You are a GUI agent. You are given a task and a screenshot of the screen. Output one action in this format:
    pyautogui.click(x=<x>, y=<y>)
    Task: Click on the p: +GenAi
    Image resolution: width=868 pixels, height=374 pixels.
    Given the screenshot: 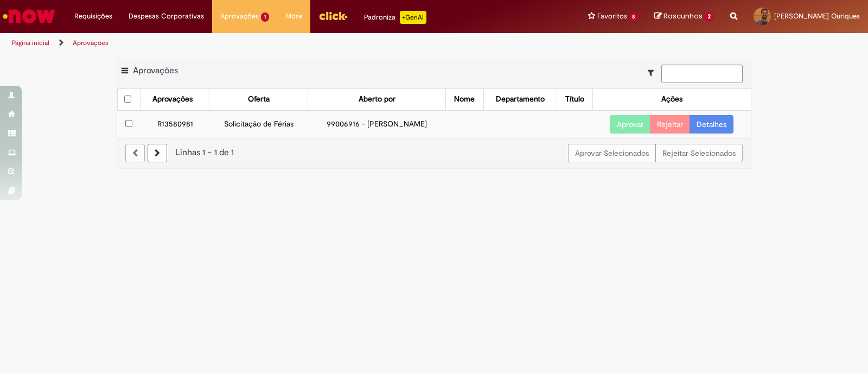 What is the action you would take?
    pyautogui.click(x=412, y=18)
    